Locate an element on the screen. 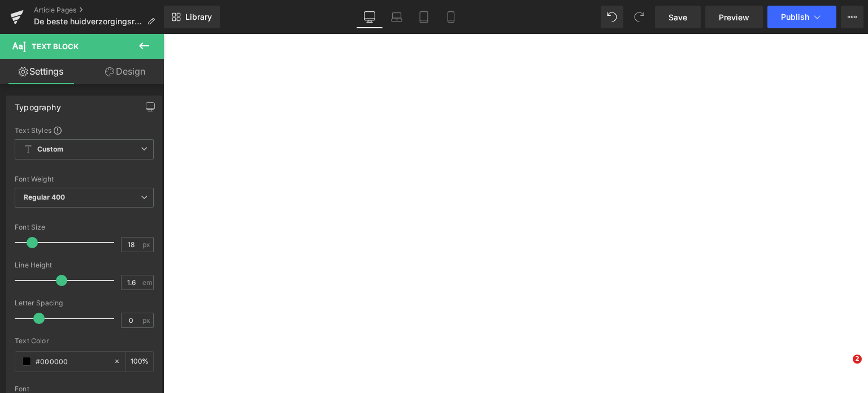 Image resolution: width=868 pixels, height=393 pixels. div: Font is located at coordinates (84, 389).